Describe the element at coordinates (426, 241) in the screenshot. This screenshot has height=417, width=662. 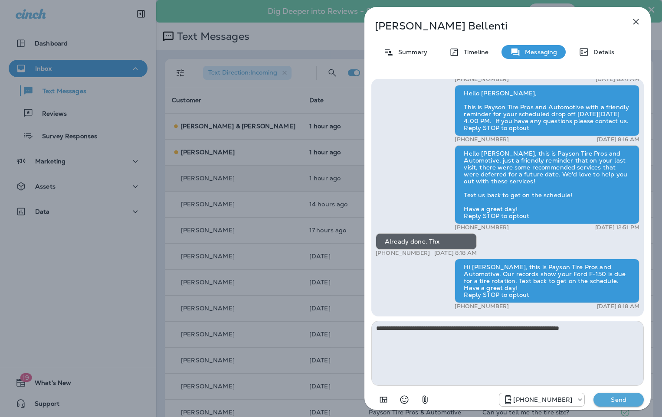
I see `div: Already done. Thx` at that location.